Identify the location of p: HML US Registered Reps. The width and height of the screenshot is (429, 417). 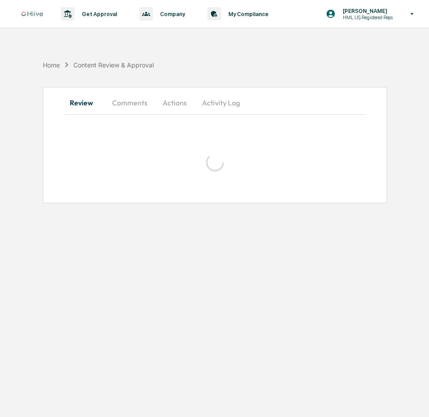
(366, 17).